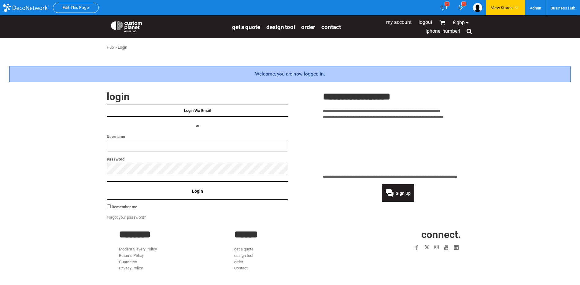 The width and height of the screenshot is (580, 285). Describe the element at coordinates (131, 255) in the screenshot. I see `a: Returns Policy` at that location.